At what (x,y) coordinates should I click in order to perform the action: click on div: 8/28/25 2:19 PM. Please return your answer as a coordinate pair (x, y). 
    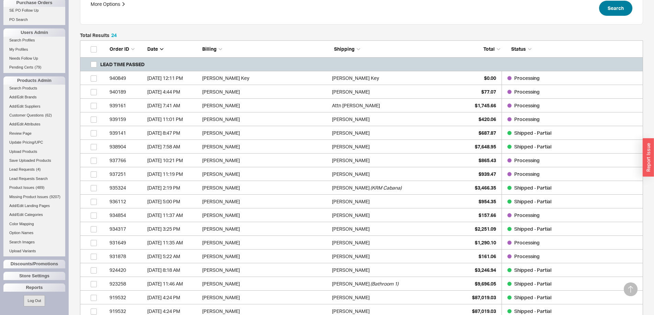
    Looking at the image, I should click on (173, 188).